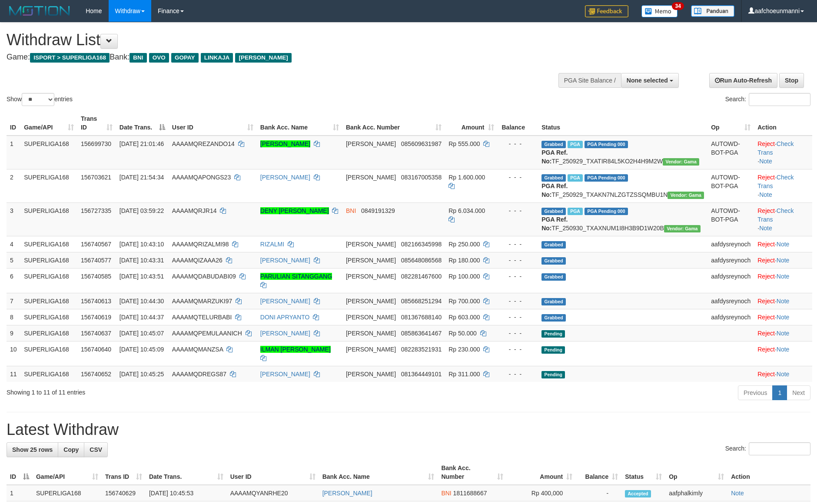 The width and height of the screenshot is (817, 504). What do you see at coordinates (40, 100) in the screenshot?
I see `label: Show entries` at bounding box center [40, 100].